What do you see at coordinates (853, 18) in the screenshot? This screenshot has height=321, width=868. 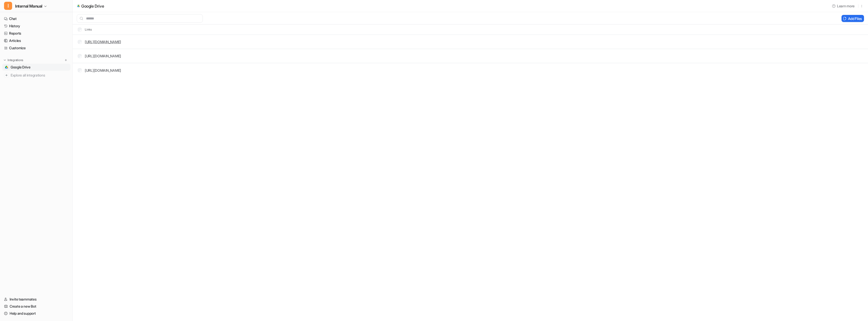 I see `button: Add Files` at bounding box center [853, 18].